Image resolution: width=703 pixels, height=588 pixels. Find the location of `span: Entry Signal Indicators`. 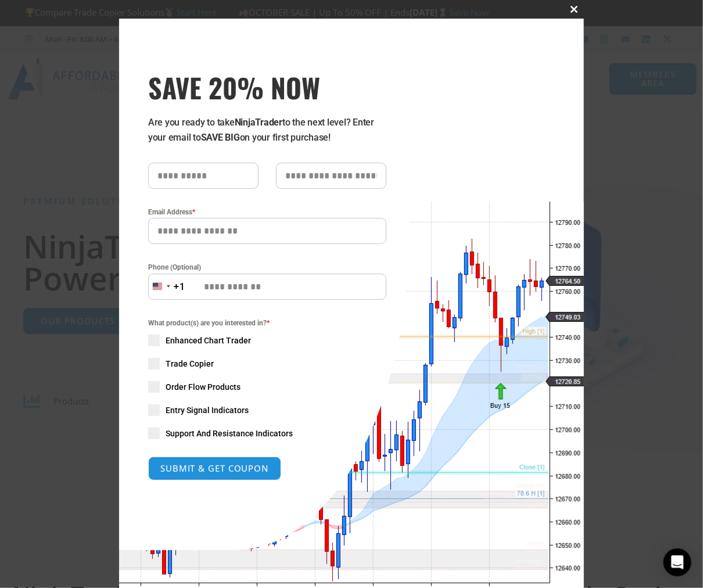

span: Entry Signal Indicators is located at coordinates (207, 411).